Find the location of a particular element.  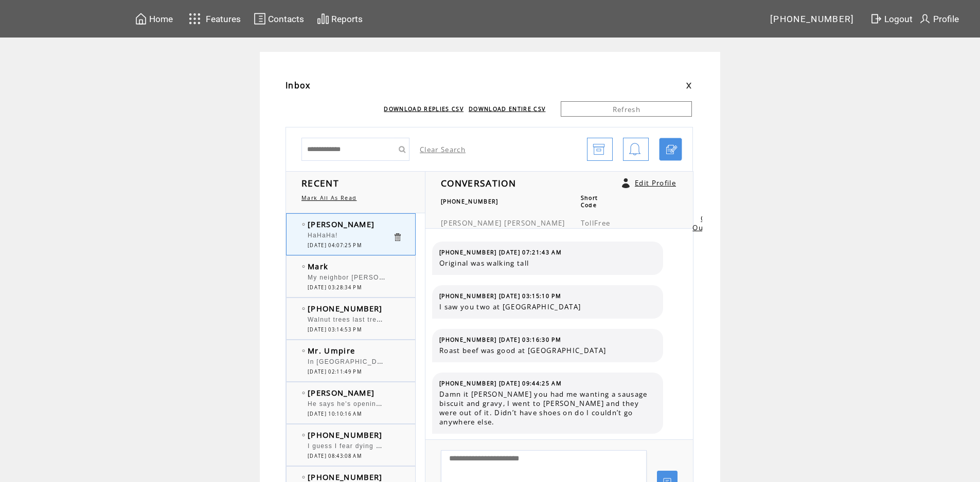

img: features.svg is located at coordinates (194, 19).